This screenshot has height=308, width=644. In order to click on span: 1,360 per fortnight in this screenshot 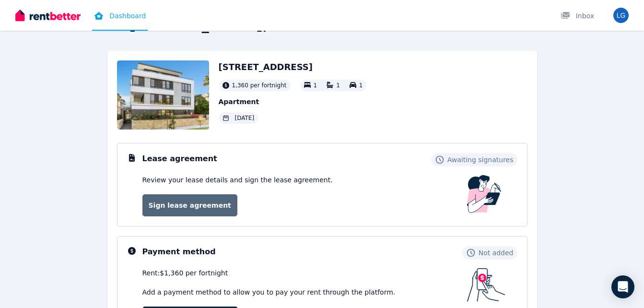, I will do `click(259, 86)`.